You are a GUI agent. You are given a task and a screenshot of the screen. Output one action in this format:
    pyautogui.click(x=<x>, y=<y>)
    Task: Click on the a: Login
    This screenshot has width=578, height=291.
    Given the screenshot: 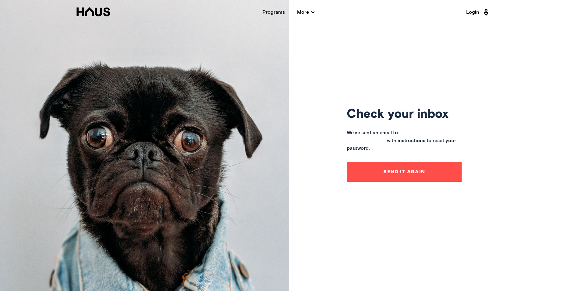 What is the action you would take?
    pyautogui.click(x=478, y=12)
    